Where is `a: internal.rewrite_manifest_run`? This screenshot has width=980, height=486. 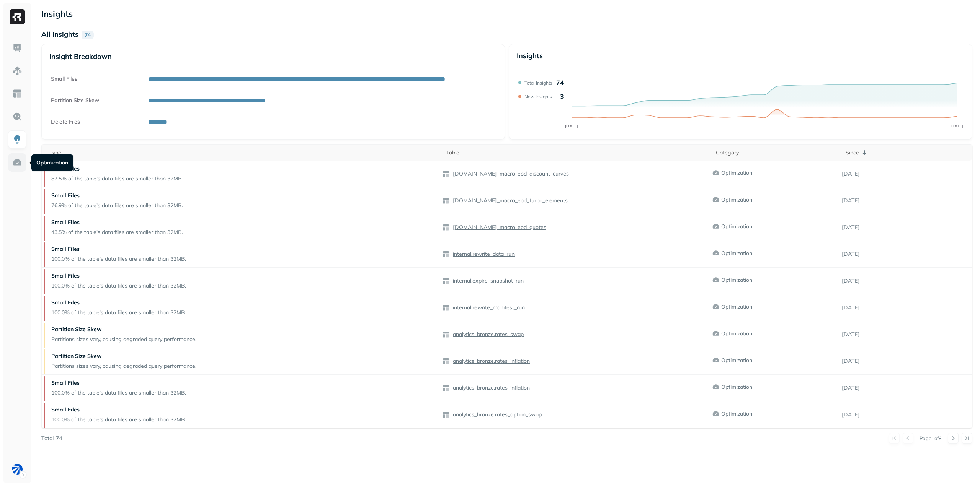
a: internal.rewrite_manifest_run is located at coordinates (487, 308).